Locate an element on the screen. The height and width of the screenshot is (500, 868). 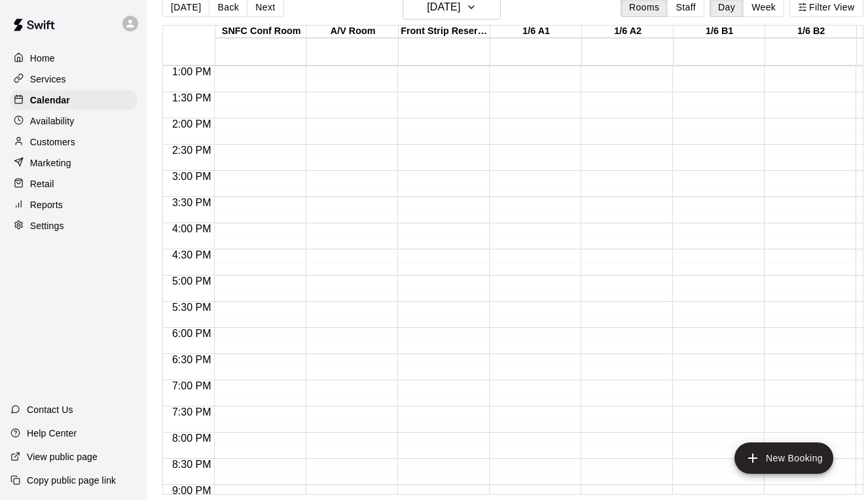
a: Calendar is located at coordinates (73, 100).